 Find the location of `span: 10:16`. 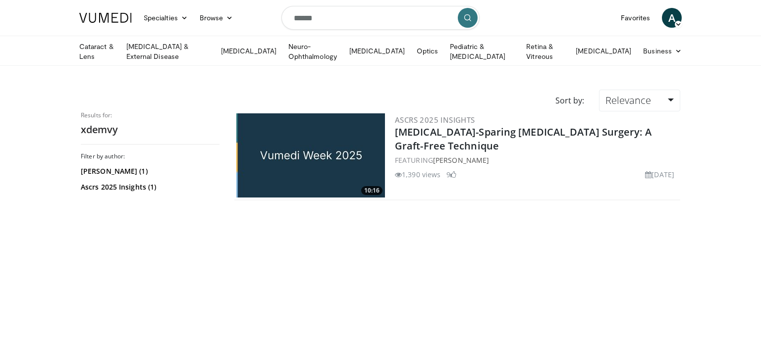

span: 10:16 is located at coordinates (372, 191).